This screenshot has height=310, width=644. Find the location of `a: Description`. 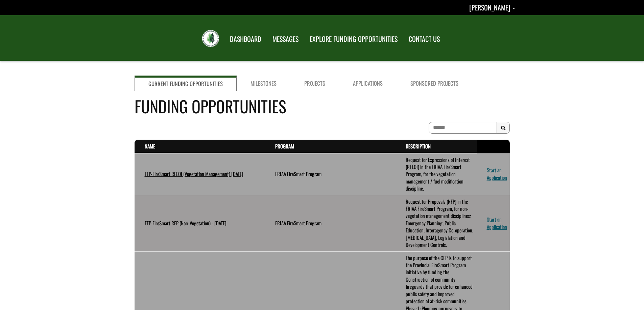

a: Description is located at coordinates (418, 147).